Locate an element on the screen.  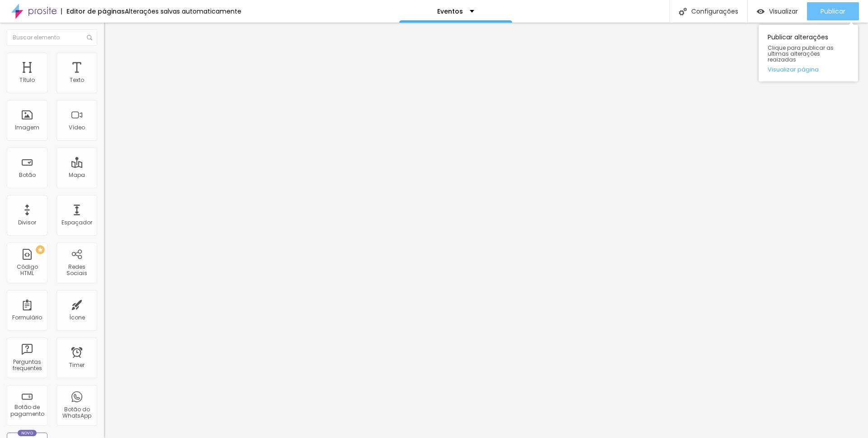
span: Clique para publicar as ultimas alterações reaizadas is located at coordinates (808, 54).